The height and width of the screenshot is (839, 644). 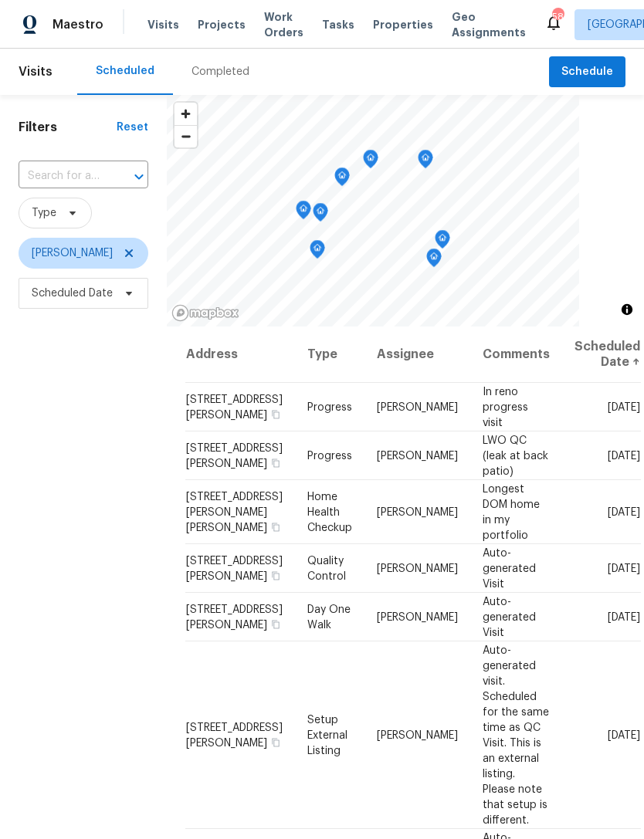 I want to click on span: Longest DOM home in my portfolio, so click(x=511, y=512).